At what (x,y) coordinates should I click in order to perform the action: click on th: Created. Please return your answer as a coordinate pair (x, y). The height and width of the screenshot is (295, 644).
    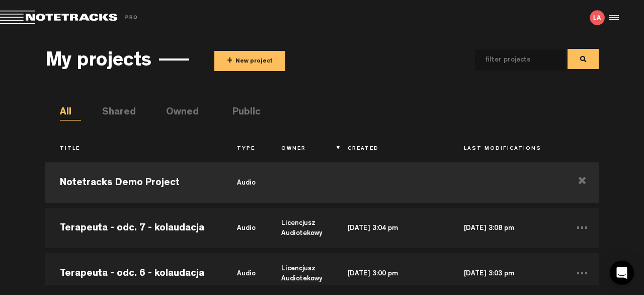
    Looking at the image, I should click on (391, 149).